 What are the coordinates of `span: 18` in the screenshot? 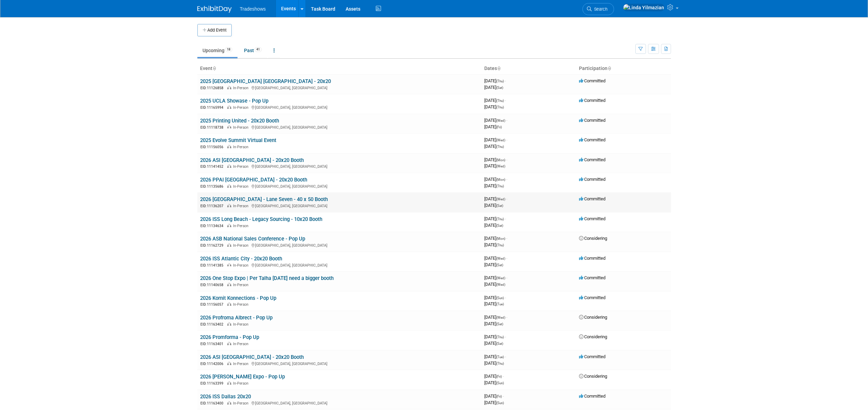 It's located at (229, 50).